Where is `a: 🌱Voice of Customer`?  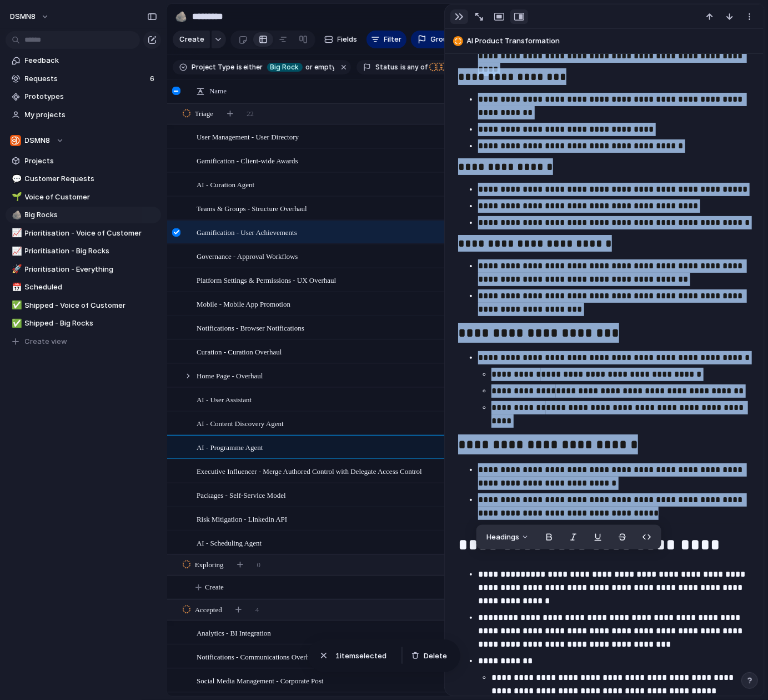
a: 🌱Voice of Customer is located at coordinates (83, 197).